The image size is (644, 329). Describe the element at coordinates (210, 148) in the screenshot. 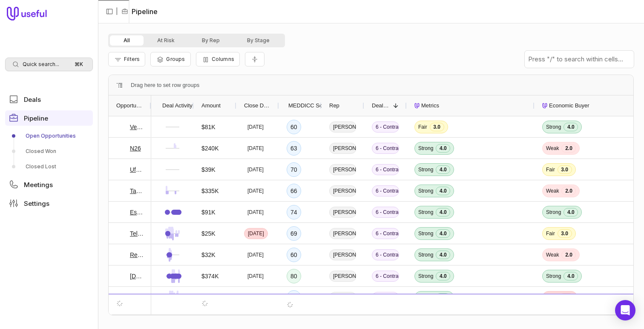

I see `span: $240K` at that location.